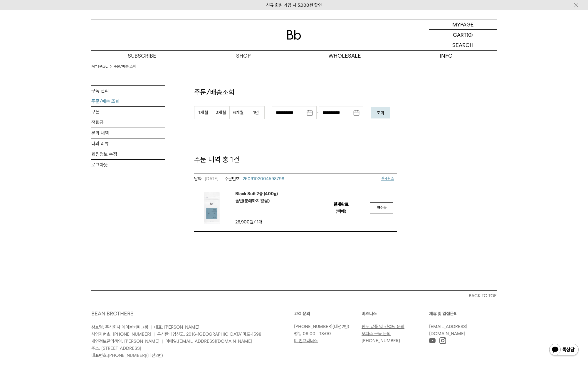  Describe the element at coordinates (446, 56) in the screenshot. I see `p: INFO` at that location.